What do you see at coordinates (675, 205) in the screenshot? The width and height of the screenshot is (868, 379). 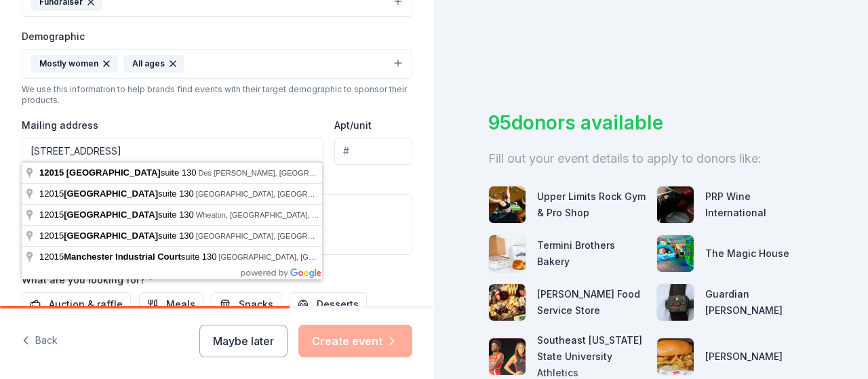 I see `img: photo for PRP Wine International` at bounding box center [675, 205].